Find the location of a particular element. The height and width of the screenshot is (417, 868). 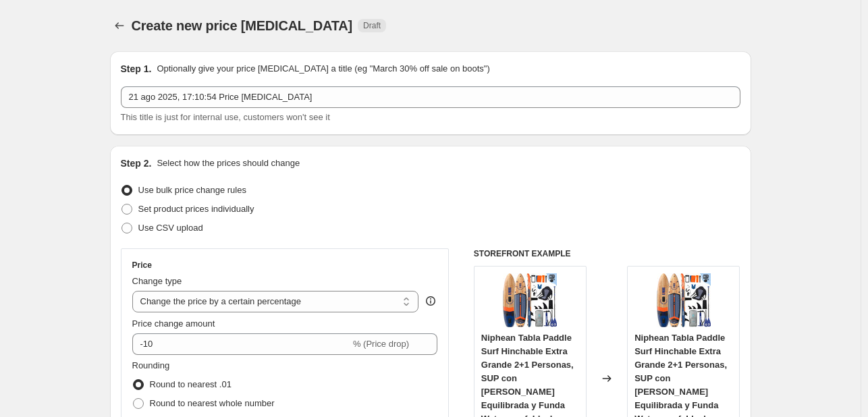

span: This title is just for internal use, customers won't see it is located at coordinates (225, 117).